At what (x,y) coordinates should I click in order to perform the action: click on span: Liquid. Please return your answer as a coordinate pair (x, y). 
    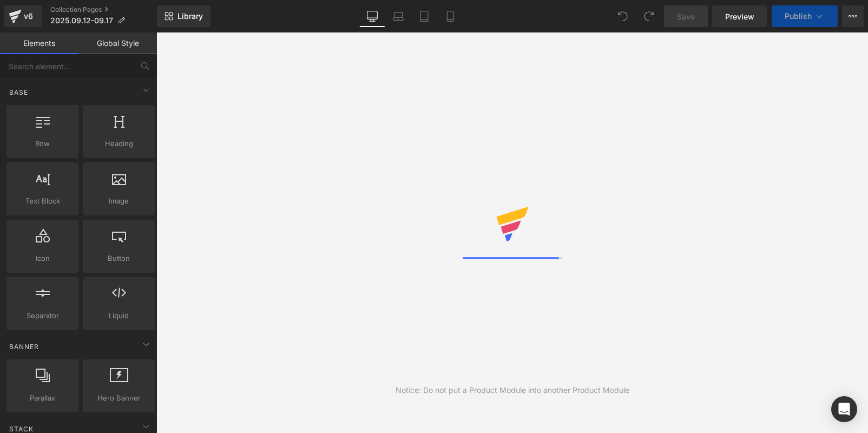
    Looking at the image, I should click on (118, 315).